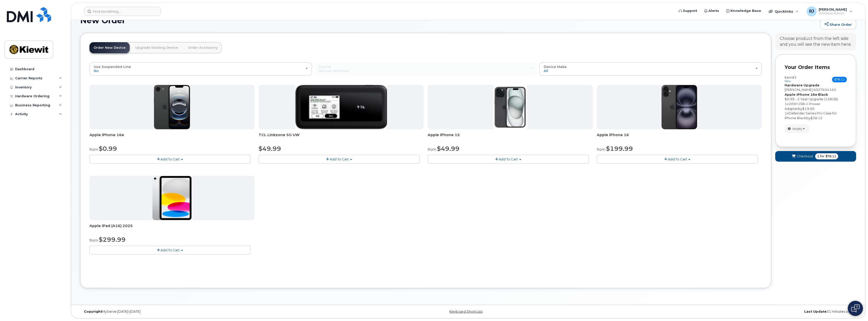 The image size is (868, 321). What do you see at coordinates (93, 311) in the screenshot?
I see `strong: Copyright` at bounding box center [93, 311].